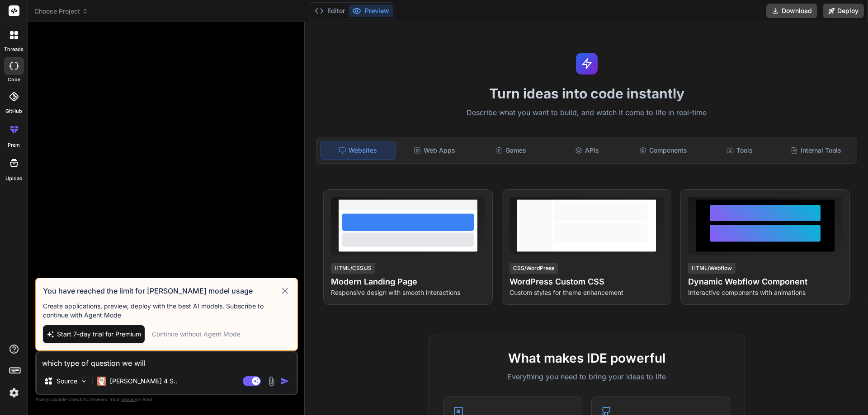  Describe the element at coordinates (434, 150) in the screenshot. I see `div: Web Apps` at that location.